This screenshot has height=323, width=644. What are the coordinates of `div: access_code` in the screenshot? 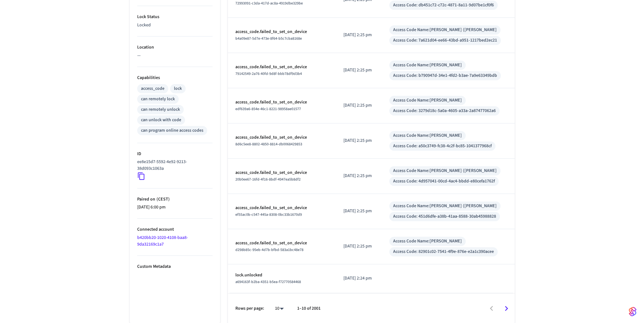 It's located at (152, 89).